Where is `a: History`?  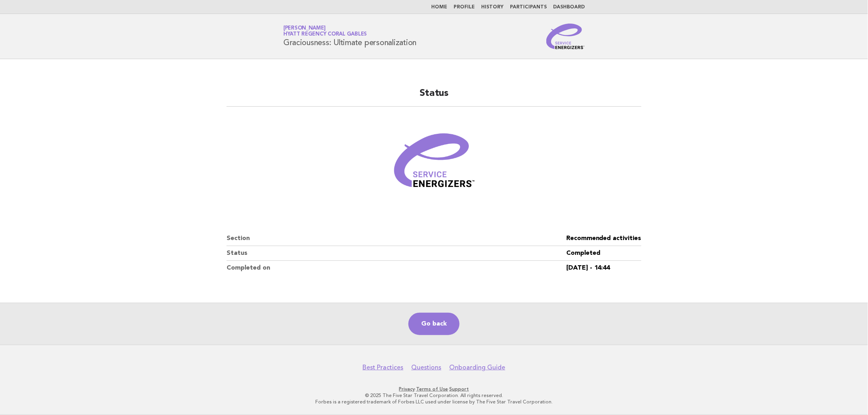 a: History is located at coordinates (492, 7).